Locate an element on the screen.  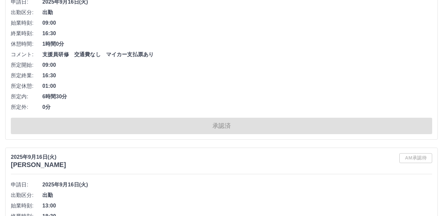
span: 01:00 is located at coordinates (237, 86).